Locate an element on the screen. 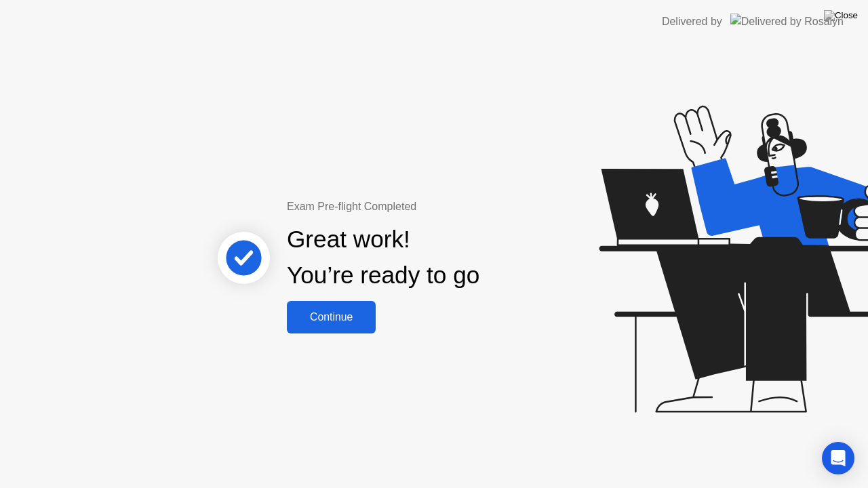 This screenshot has width=868, height=488. img: Delivered by Rosalyn is located at coordinates (786, 21).